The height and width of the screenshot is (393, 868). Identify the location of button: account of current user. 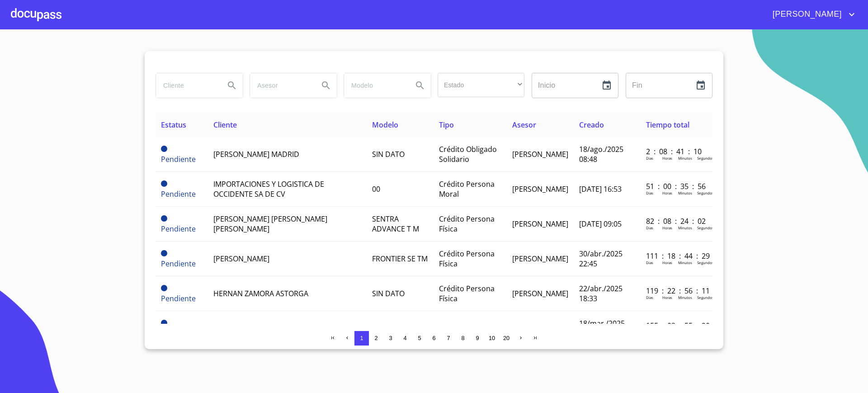
(811, 14).